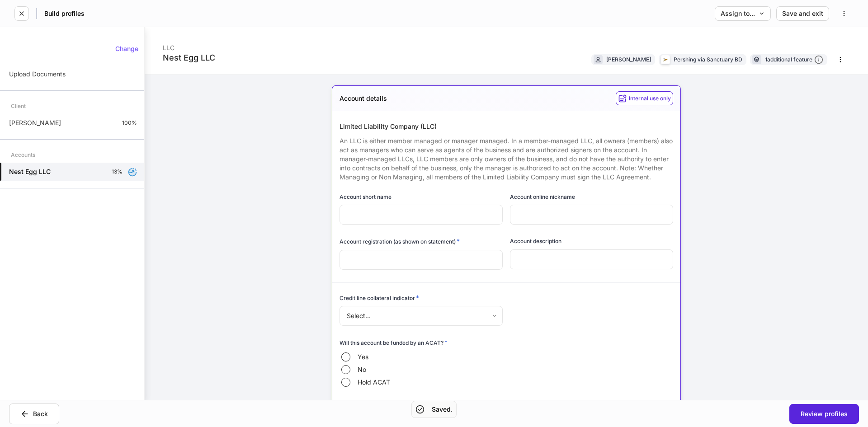 This screenshot has width=868, height=427. I want to click on div: LLC, so click(189, 45).